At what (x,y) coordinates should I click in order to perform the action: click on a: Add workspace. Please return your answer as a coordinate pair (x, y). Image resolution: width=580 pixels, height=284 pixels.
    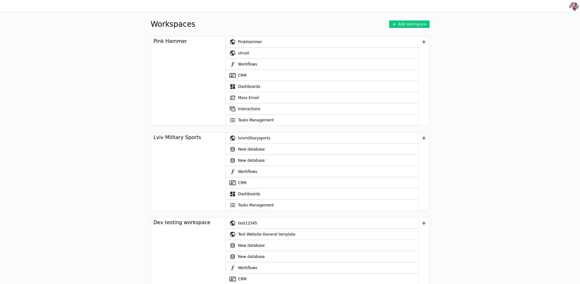
    Looking at the image, I should click on (409, 24).